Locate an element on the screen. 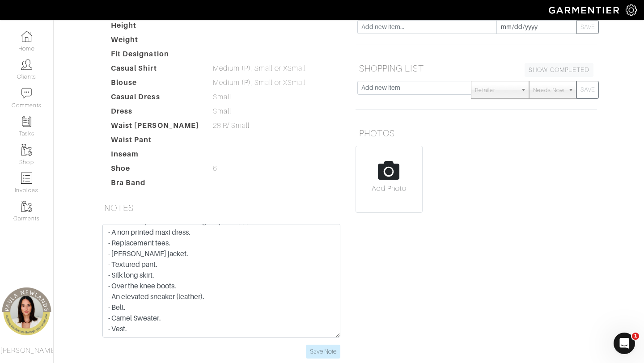  span: 6 is located at coordinates (215, 168).